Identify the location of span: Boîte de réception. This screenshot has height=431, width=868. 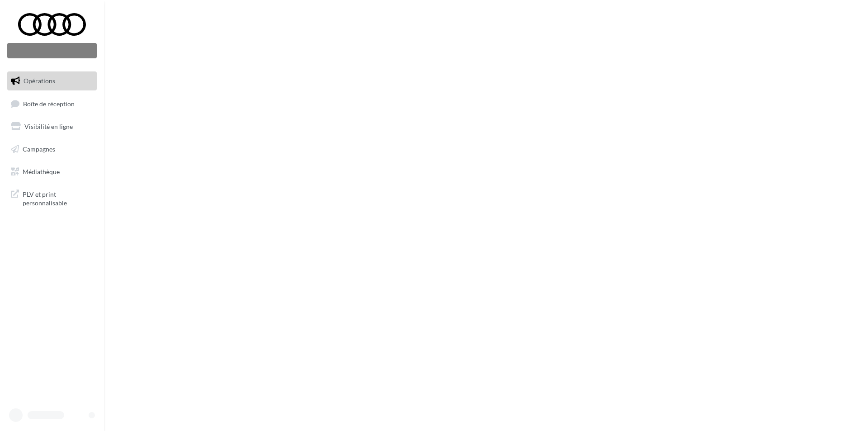
(49, 103).